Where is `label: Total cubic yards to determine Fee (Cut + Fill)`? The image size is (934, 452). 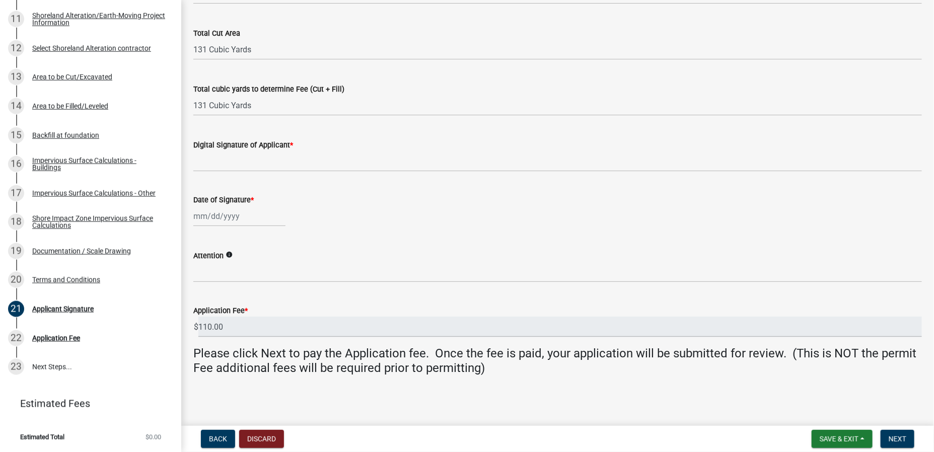
label: Total cubic yards to determine Fee (Cut + Fill) is located at coordinates (269, 90).